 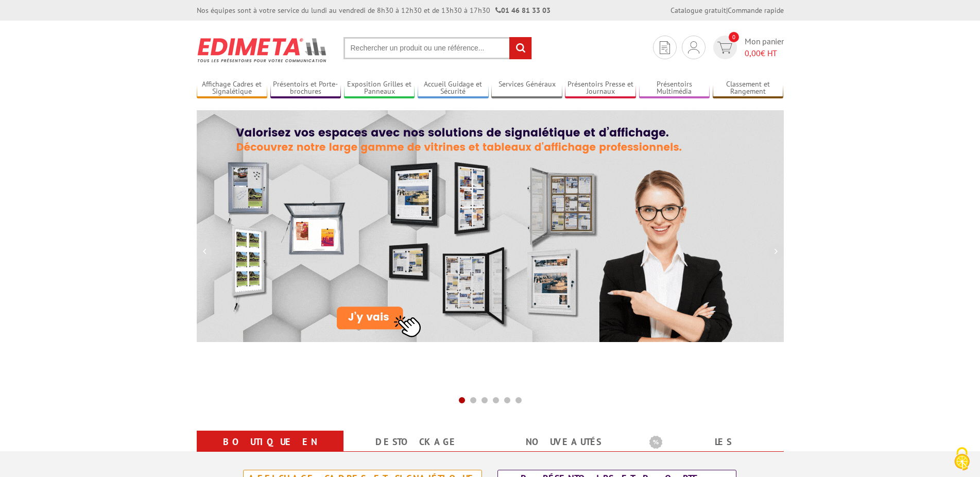 What do you see at coordinates (734, 37) in the screenshot?
I see `span: 0` at bounding box center [734, 37].